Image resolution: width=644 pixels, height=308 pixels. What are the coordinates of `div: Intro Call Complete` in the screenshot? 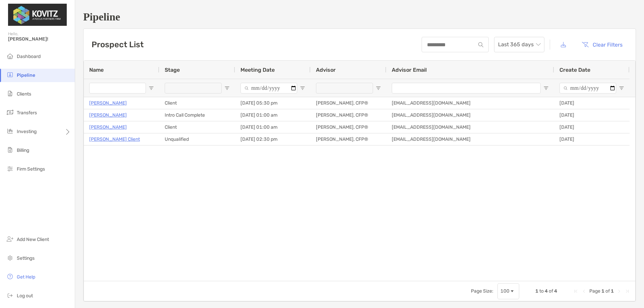 It's located at (197, 115).